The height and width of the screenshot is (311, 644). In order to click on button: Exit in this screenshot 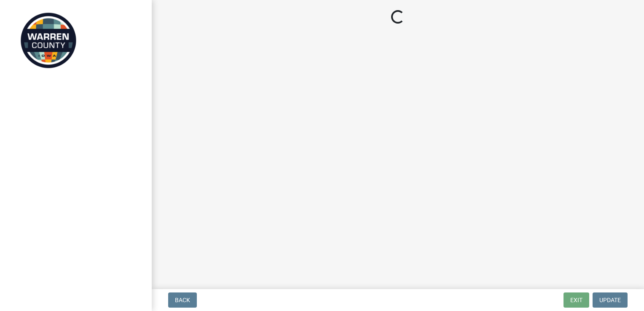, I will do `click(577, 300)`.